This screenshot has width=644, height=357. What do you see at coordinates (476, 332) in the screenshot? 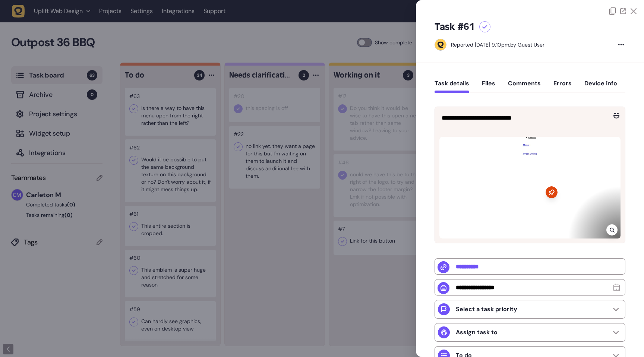
I see `p: Assign task to` at bounding box center [476, 332].